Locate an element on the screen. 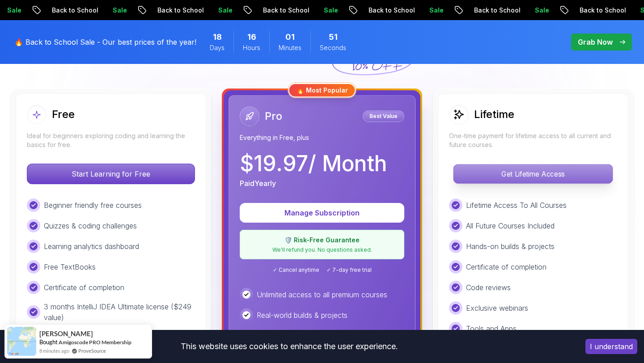  span: ✓ 7-day free trial is located at coordinates (349, 270).